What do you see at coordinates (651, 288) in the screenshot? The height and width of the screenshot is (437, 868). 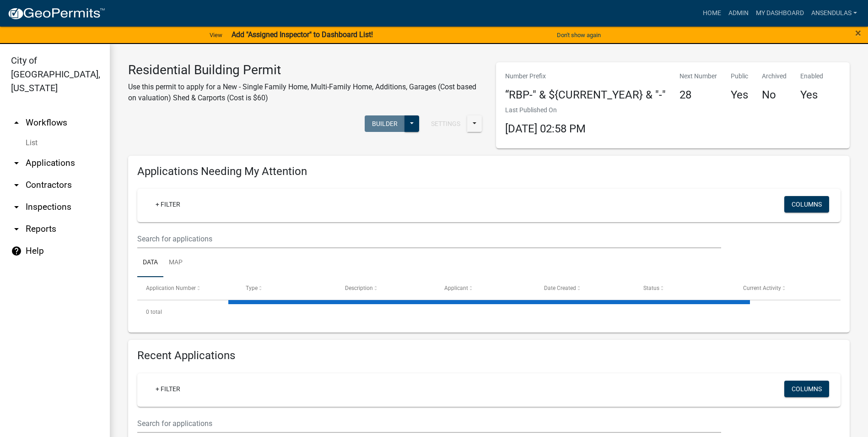 I see `span: Status` at bounding box center [651, 288].